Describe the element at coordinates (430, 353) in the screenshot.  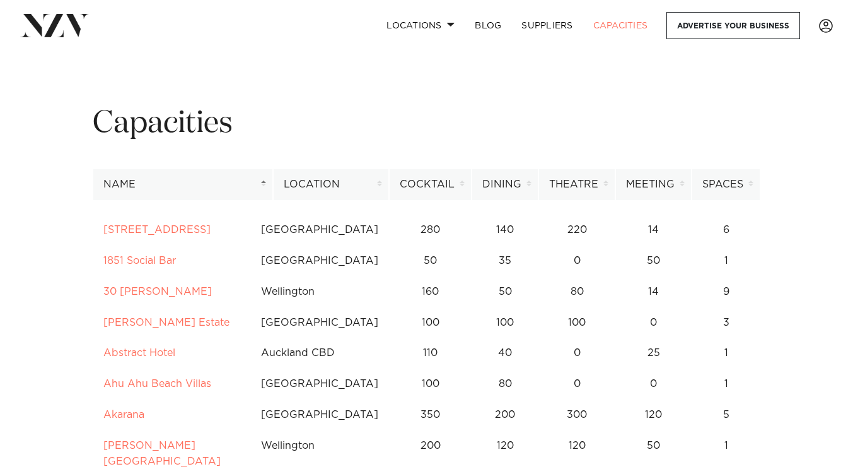
I see `td: 110` at that location.